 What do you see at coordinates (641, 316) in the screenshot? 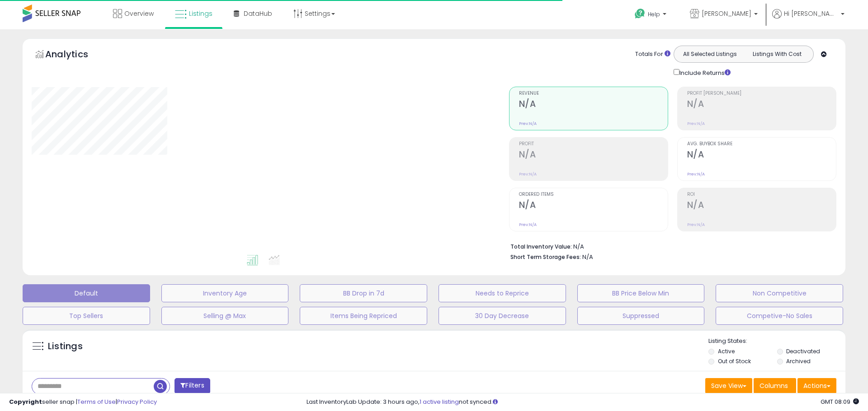
I see `button: Suppressed` at bounding box center [641, 316].